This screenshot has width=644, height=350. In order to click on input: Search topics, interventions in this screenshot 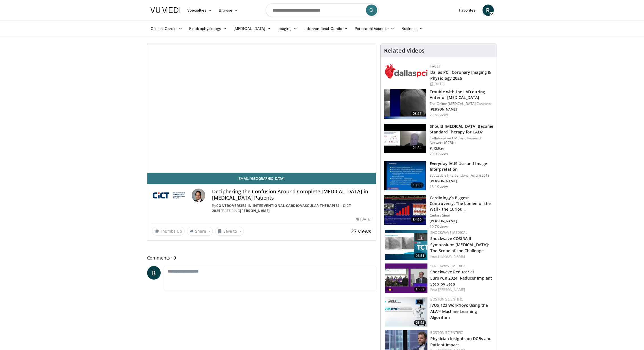, I will do `click(322, 10)`.